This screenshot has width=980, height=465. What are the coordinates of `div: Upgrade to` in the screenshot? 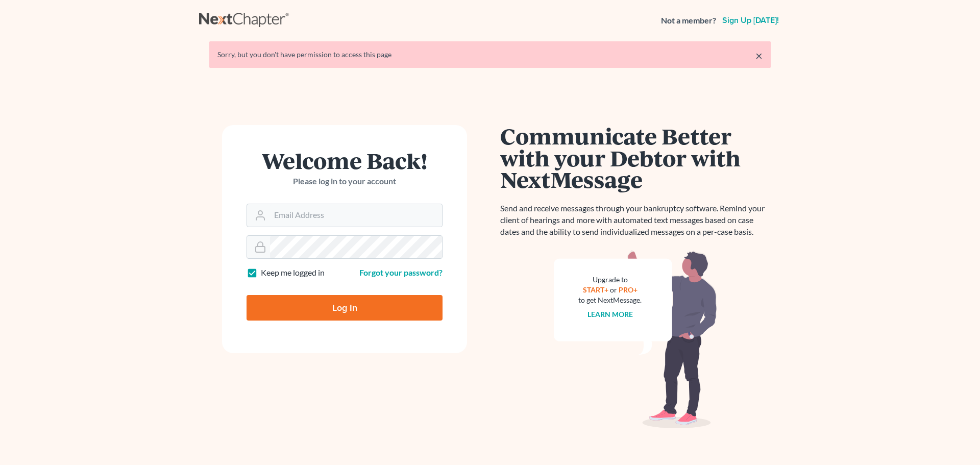 It's located at (610, 280).